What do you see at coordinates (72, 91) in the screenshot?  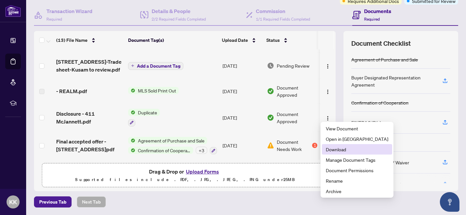 I see `span: - REALM.pdf` at bounding box center [72, 91].